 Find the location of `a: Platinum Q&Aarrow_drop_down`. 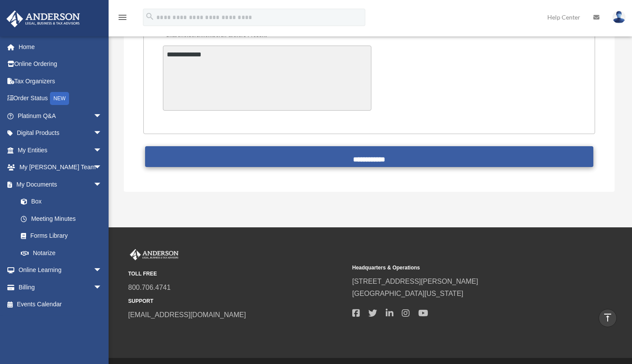

a: Platinum Q&Aarrow_drop_down is located at coordinates (61, 116).